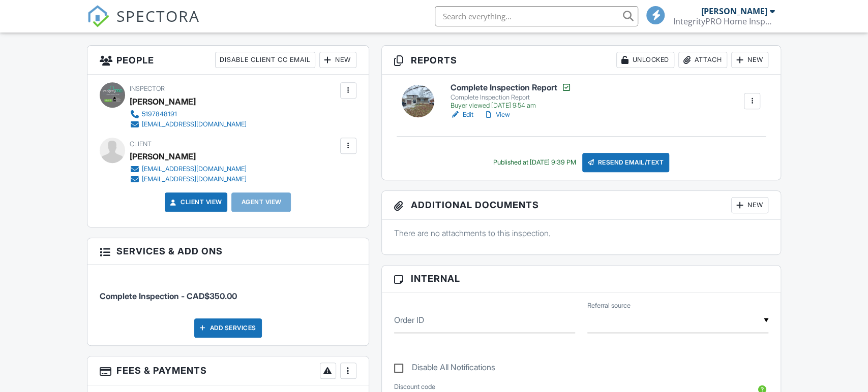  What do you see at coordinates (536, 16) in the screenshot?
I see `input: Search everything...` at bounding box center [536, 16].